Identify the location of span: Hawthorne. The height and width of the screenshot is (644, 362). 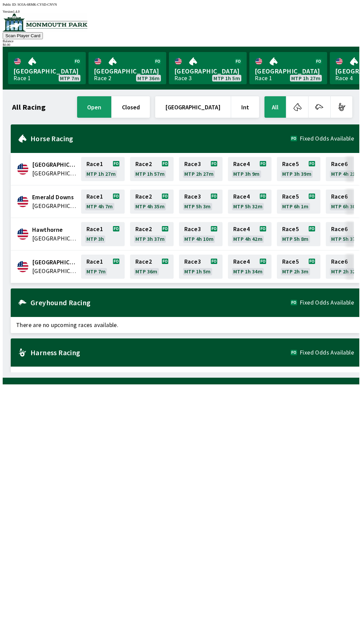
(55, 230).